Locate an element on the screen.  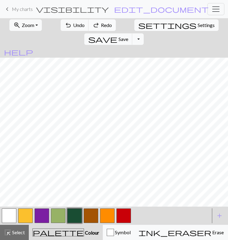
button: Redo is located at coordinates (102, 25).